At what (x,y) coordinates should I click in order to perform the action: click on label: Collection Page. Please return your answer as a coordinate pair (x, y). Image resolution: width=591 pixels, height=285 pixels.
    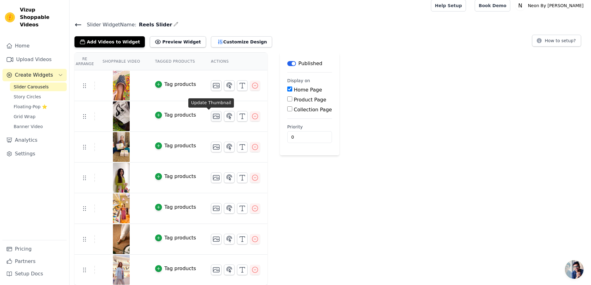
    Looking at the image, I should click on (313, 110).